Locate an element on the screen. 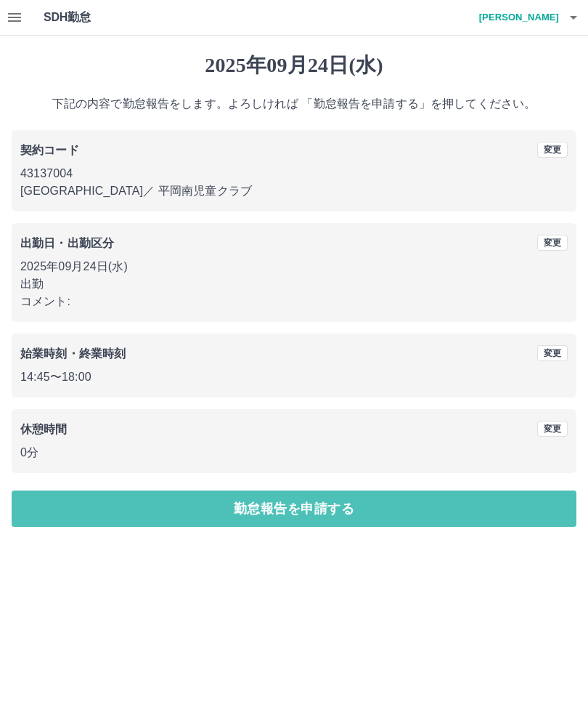  p: 下記の内容で勤怠報告をします。よろしければ 「勤怠報告を申請する」を押してください。 is located at coordinates (294, 104).